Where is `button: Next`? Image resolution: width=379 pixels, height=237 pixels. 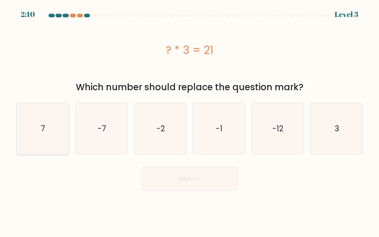 button: Next is located at coordinates (189, 179).